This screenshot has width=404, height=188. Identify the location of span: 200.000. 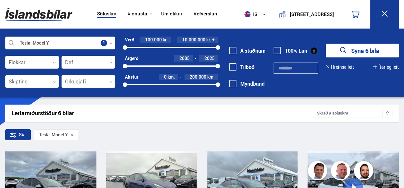
(198, 77).